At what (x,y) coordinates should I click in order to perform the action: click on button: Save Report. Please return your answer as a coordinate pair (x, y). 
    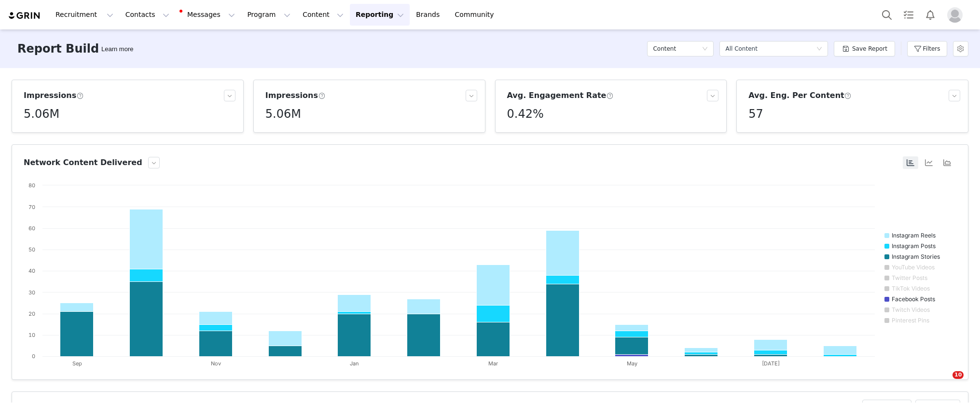
    Looking at the image, I should click on (864, 49).